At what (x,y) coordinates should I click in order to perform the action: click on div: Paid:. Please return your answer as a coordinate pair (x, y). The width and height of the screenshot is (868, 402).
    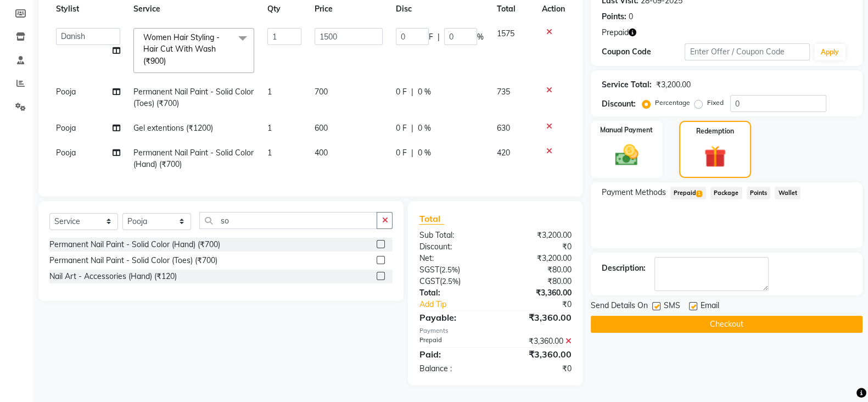
    Looking at the image, I should click on (453, 354).